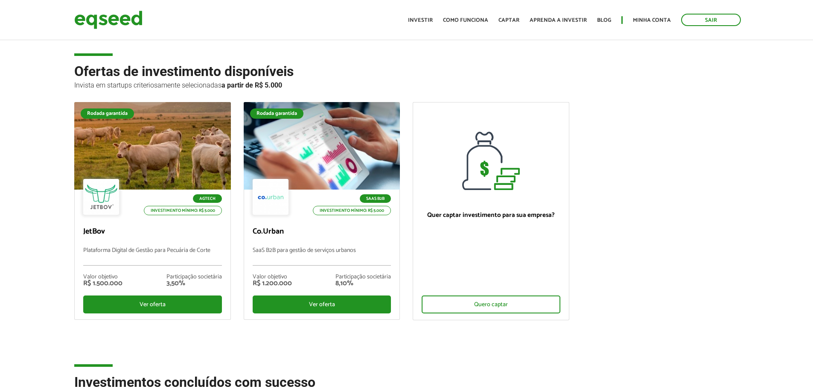 This screenshot has width=813, height=389. I want to click on div: Quero captar, so click(491, 304).